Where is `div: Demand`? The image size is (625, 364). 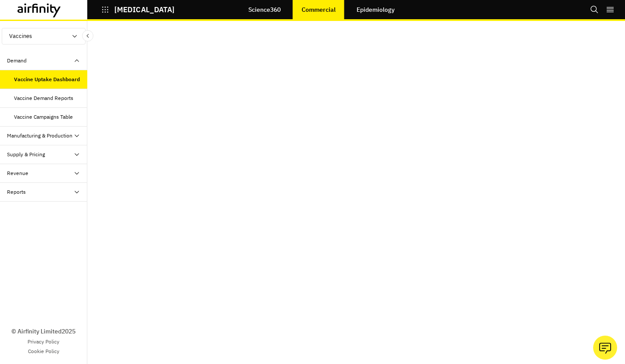
div: Demand is located at coordinates (17, 61).